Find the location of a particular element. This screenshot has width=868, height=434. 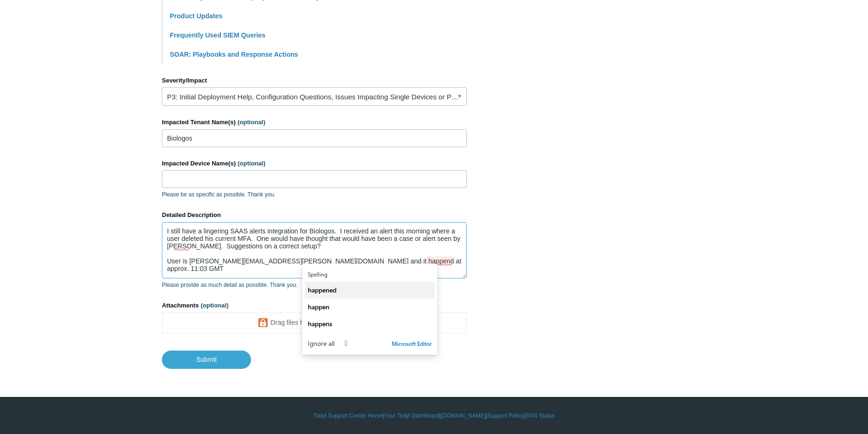

a: SOAR: Playbooks and Response Actions is located at coordinates (234, 54).